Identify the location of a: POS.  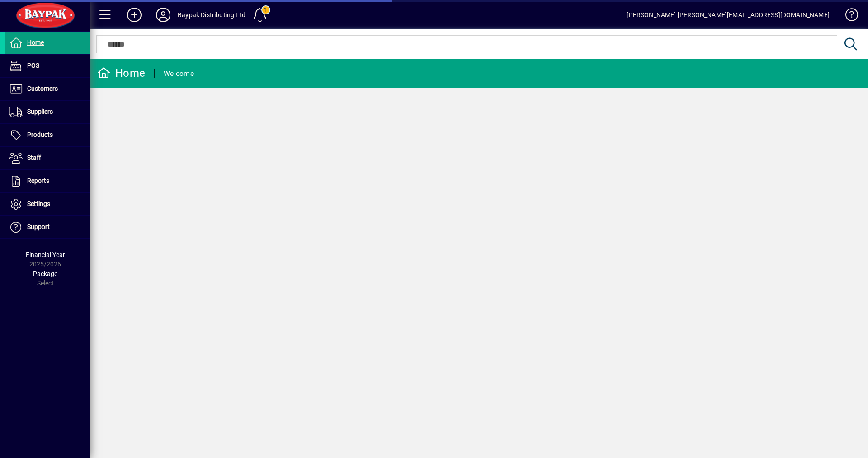
(47, 66).